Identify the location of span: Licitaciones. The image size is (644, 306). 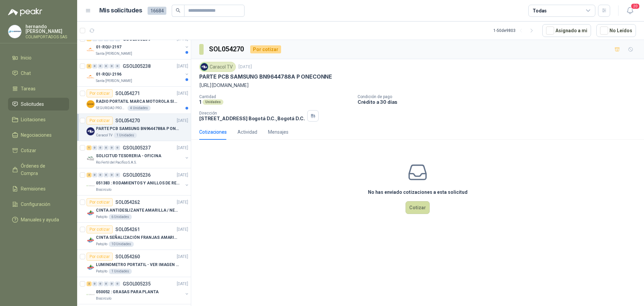
(33, 120).